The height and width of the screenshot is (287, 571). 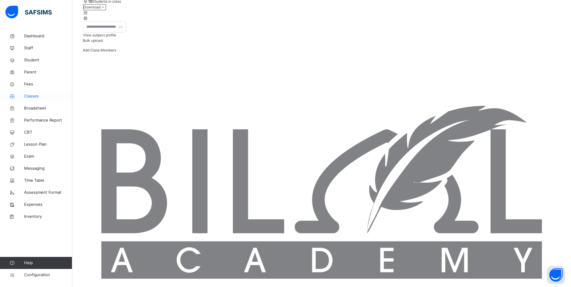 I want to click on span: Exam, so click(x=48, y=157).